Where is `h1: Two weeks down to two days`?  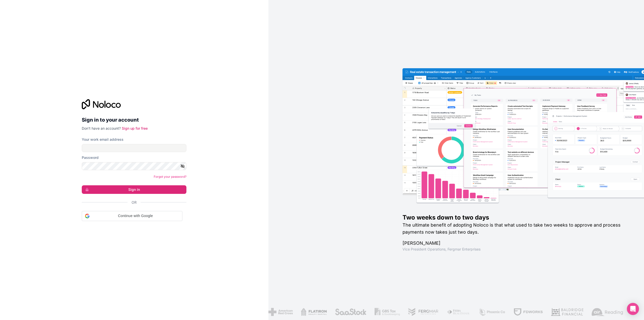
h1: Two weeks down to two days is located at coordinates (515, 218).